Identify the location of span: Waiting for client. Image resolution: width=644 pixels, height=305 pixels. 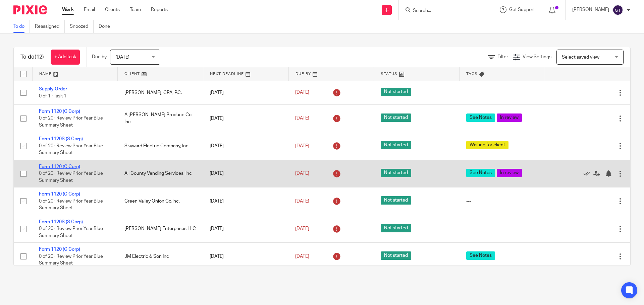
(488, 145).